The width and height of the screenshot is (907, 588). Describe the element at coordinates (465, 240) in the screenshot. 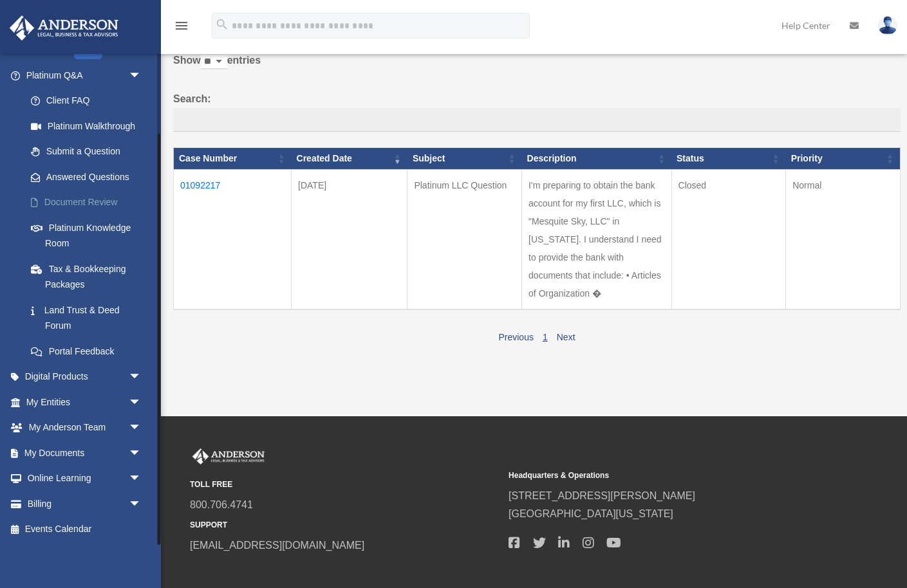

I see `td: Platinum LLC Question` at that location.